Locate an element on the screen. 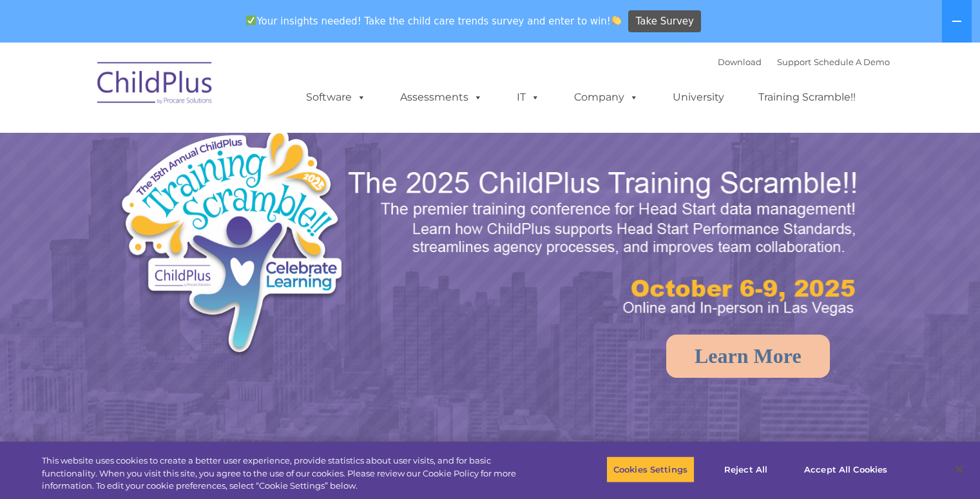 The width and height of the screenshot is (980, 499). button: Cookies Settings is located at coordinates (650, 469).